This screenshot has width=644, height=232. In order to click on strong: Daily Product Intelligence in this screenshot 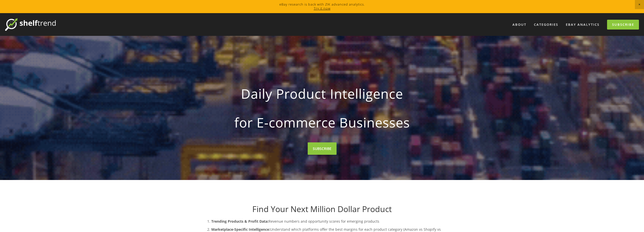, I will do `click(322, 94)`.